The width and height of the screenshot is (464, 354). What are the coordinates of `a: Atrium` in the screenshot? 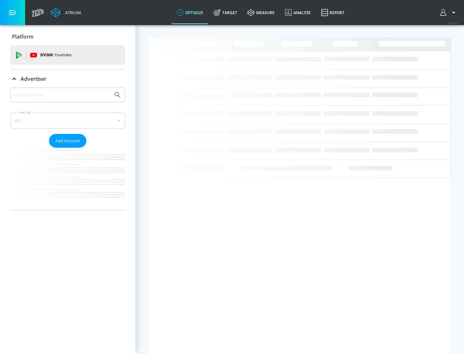 It's located at (66, 13).